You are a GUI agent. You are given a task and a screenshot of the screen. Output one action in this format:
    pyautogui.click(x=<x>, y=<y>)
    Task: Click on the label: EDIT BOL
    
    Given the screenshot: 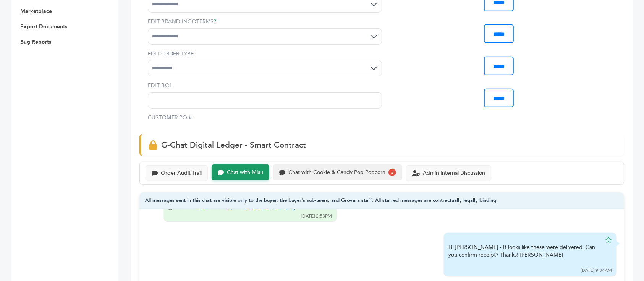 What is the action you would take?
    pyautogui.click(x=265, y=85)
    